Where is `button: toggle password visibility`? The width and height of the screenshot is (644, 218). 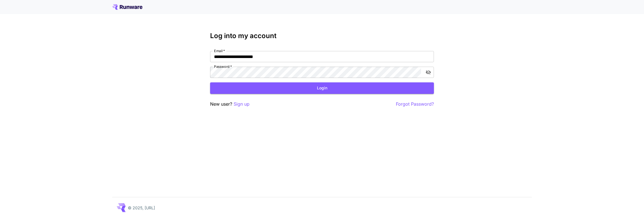 button: toggle password visibility is located at coordinates (428, 72).